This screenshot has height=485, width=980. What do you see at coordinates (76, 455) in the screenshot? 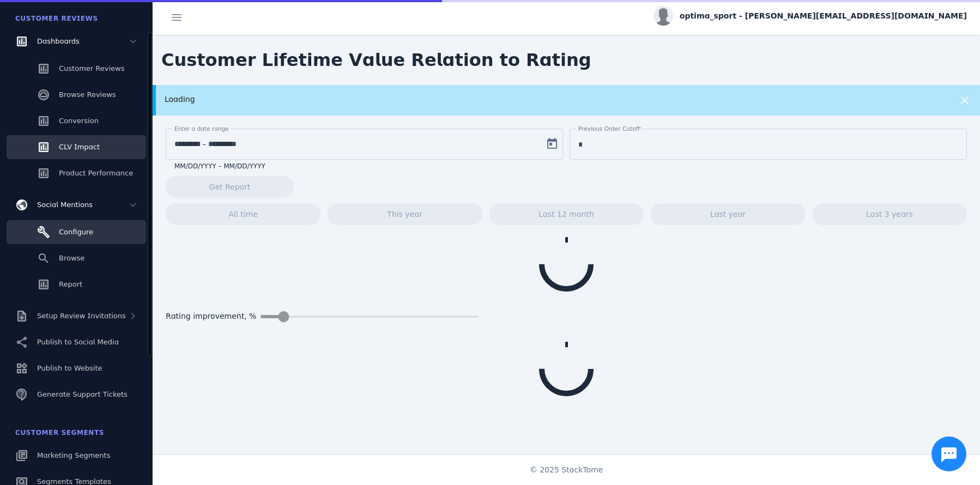
I see `a: Marketing Segments` at bounding box center [76, 455].